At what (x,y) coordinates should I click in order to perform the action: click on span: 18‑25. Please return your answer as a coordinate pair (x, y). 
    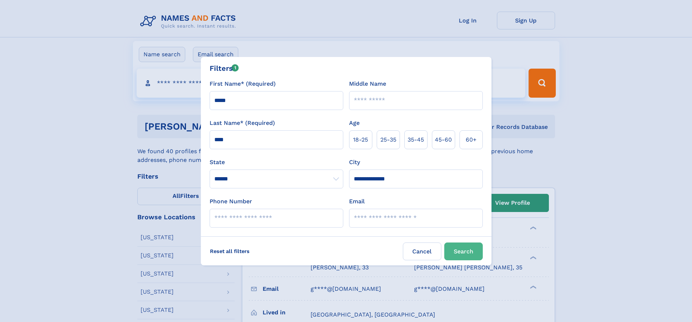
    Looking at the image, I should click on (360, 140).